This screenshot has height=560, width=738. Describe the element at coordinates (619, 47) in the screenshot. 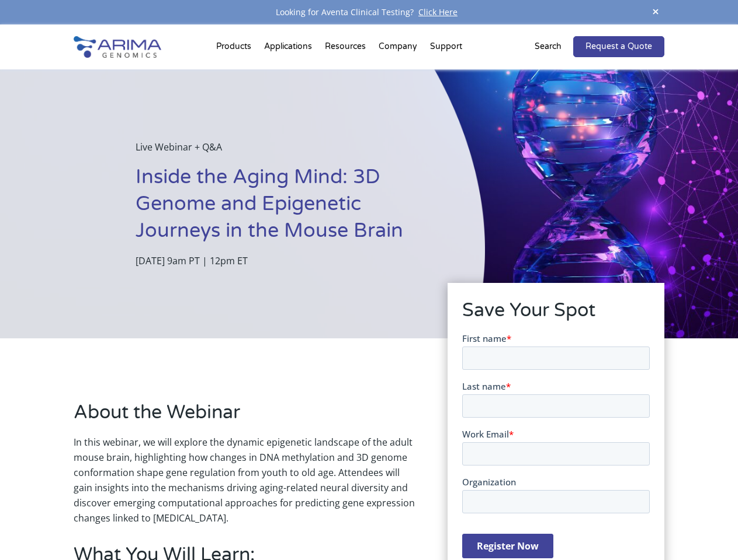

I see `a: Request a Quote` at that location.